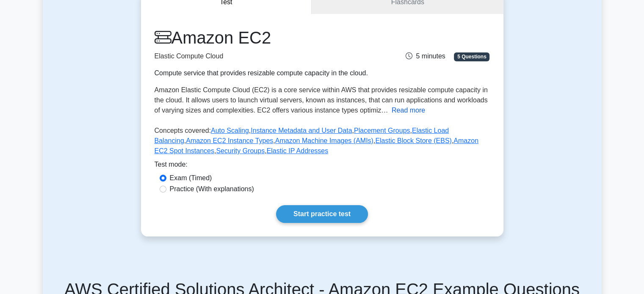  What do you see at coordinates (408, 110) in the screenshot?
I see `button: Read more` at bounding box center [408, 110].